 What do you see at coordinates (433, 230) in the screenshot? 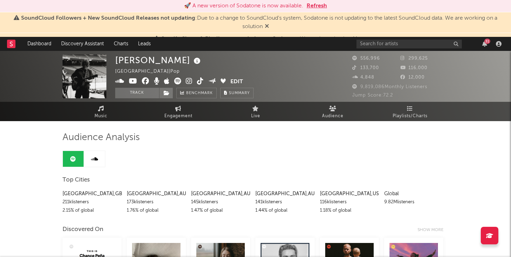
I see `div: Show more` at bounding box center [433, 230].